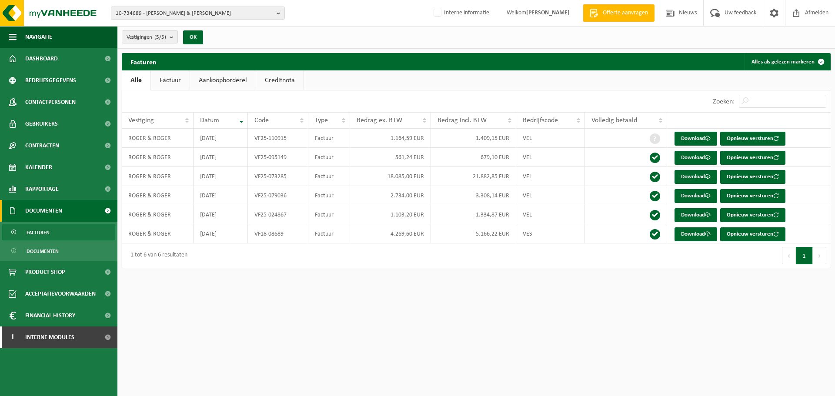 Image resolution: width=835 pixels, height=396 pixels. Describe the element at coordinates (42, 146) in the screenshot. I see `span: Contracten` at that location.